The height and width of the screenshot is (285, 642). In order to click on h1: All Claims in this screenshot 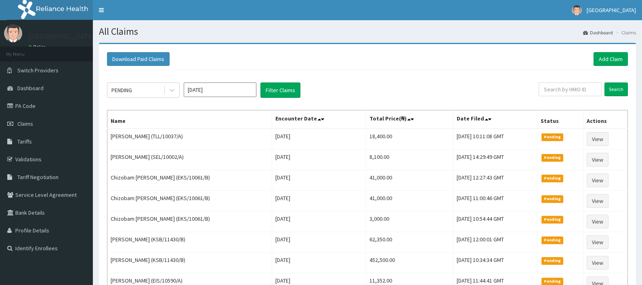, I will do `click(367, 31)`.